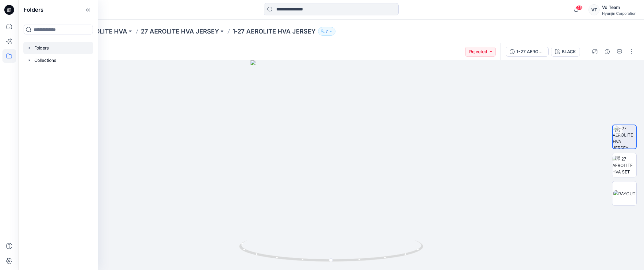 Image resolution: width=644 pixels, height=270 pixels. Describe the element at coordinates (528, 52) in the screenshot. I see `button: 1-27 AEROLITE HVA JERSEY` at that location.